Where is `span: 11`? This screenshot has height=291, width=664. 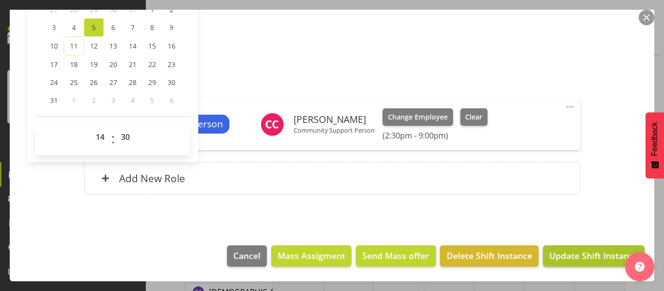 span: 11 is located at coordinates (74, 46).